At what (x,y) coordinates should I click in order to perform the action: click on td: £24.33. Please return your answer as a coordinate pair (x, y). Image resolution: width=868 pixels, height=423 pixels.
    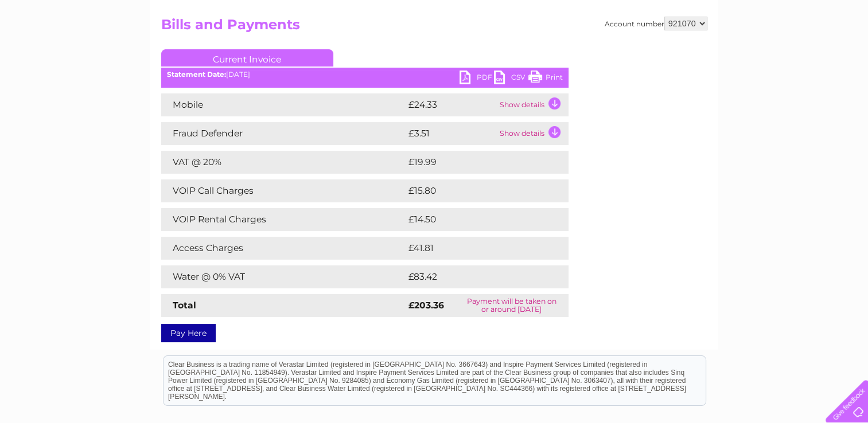
    Looking at the image, I should click on (451, 105).